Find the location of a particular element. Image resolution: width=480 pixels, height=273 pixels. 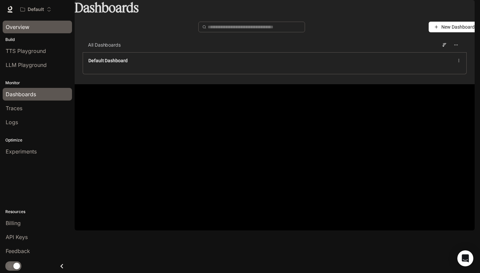

p: Default is located at coordinates (36, 9).